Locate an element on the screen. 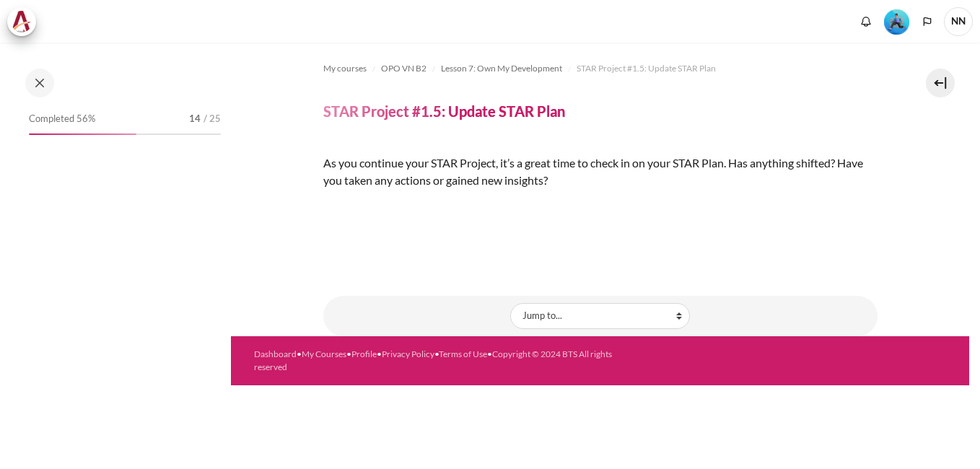 Image resolution: width=980 pixels, height=469 pixels. span: NN is located at coordinates (958, 22).